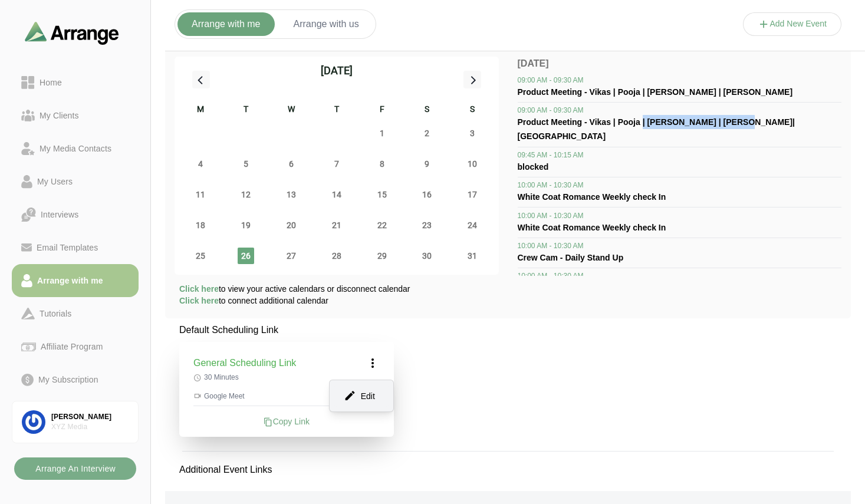 Image resolution: width=865 pixels, height=504 pixels. What do you see at coordinates (382, 164) in the screenshot?
I see `span: Friday 8 August 2025` at bounding box center [382, 164].